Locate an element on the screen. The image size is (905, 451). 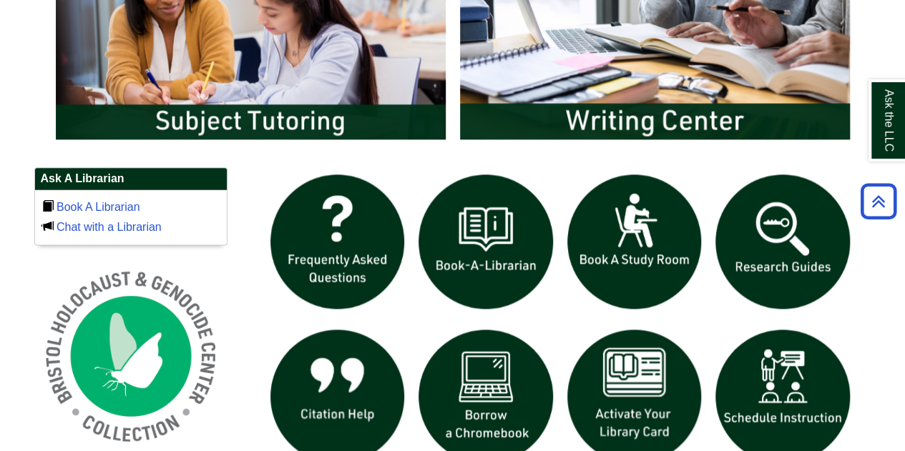
img: Research Guides icon links to research guides web page is located at coordinates (782, 242).